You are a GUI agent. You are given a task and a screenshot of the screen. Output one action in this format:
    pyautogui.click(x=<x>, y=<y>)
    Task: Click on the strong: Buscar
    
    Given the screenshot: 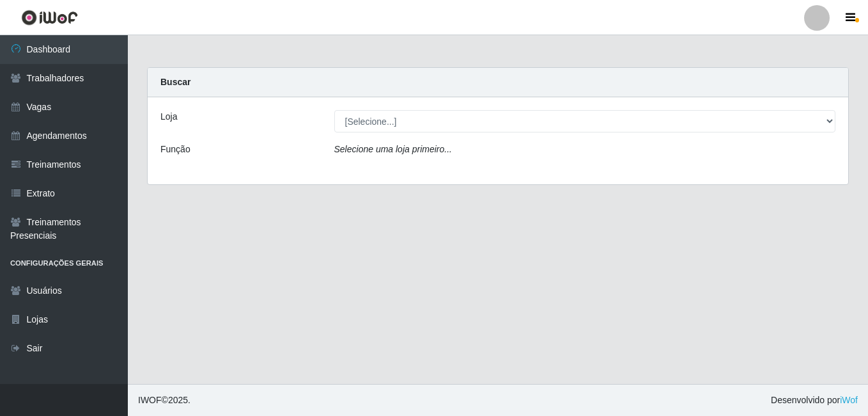 What is the action you would take?
    pyautogui.click(x=175, y=82)
    